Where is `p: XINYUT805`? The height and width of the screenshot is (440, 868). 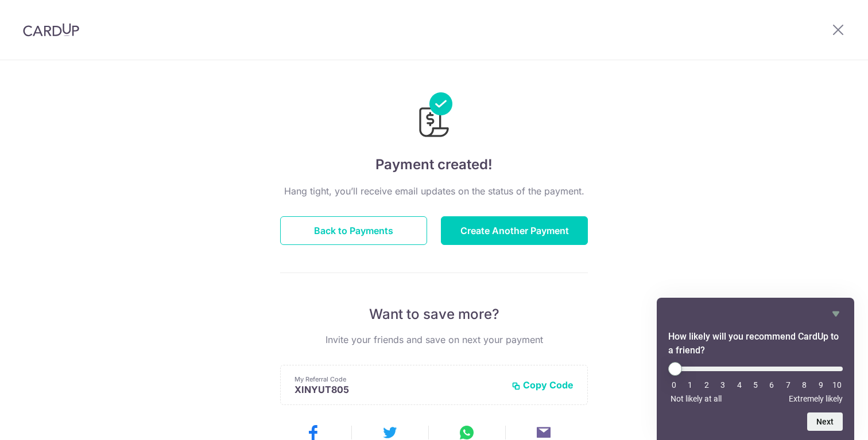
p: XINYUT805 is located at coordinates (399, 389).